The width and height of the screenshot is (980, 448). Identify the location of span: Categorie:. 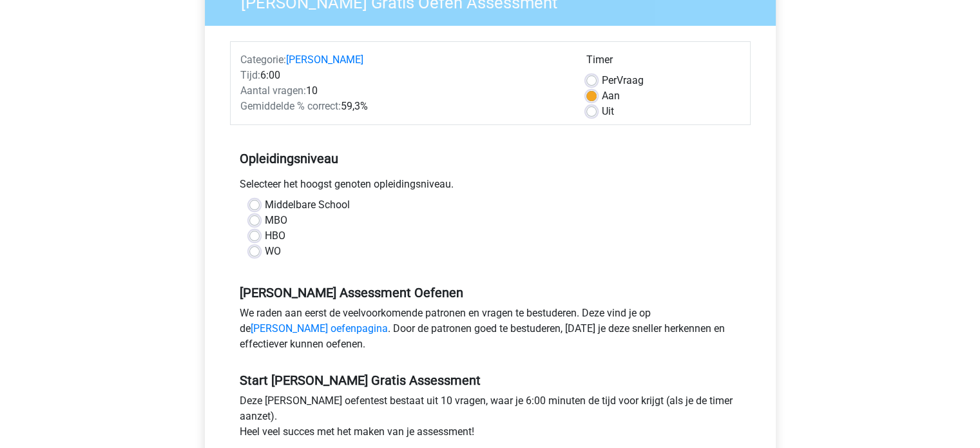
(263, 60).